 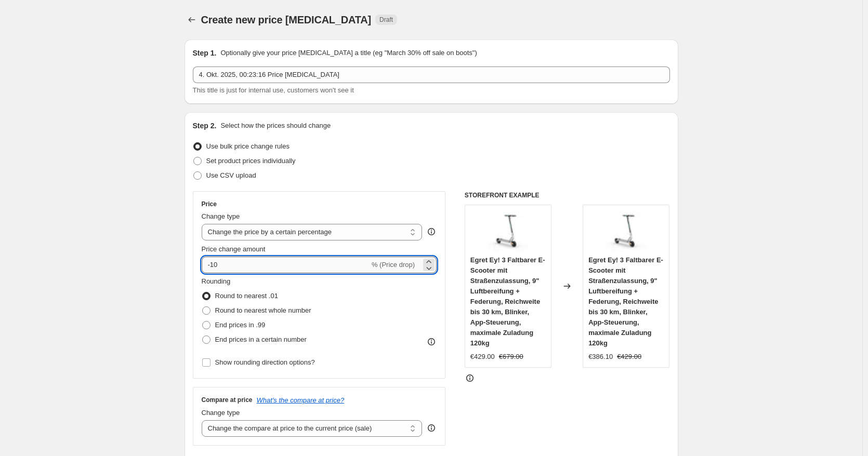 I want to click on p: Select how the prices should change, so click(x=275, y=126).